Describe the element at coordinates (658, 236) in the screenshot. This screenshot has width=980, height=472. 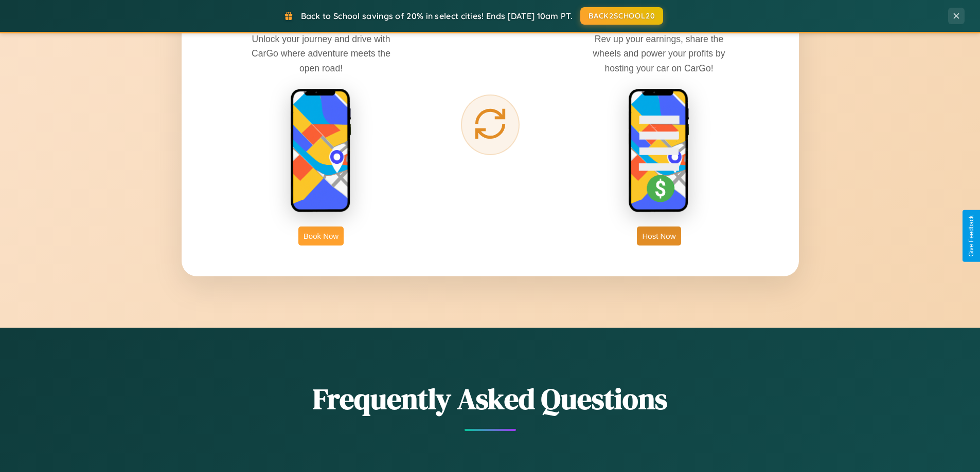
I see `button: Host Now` at that location.